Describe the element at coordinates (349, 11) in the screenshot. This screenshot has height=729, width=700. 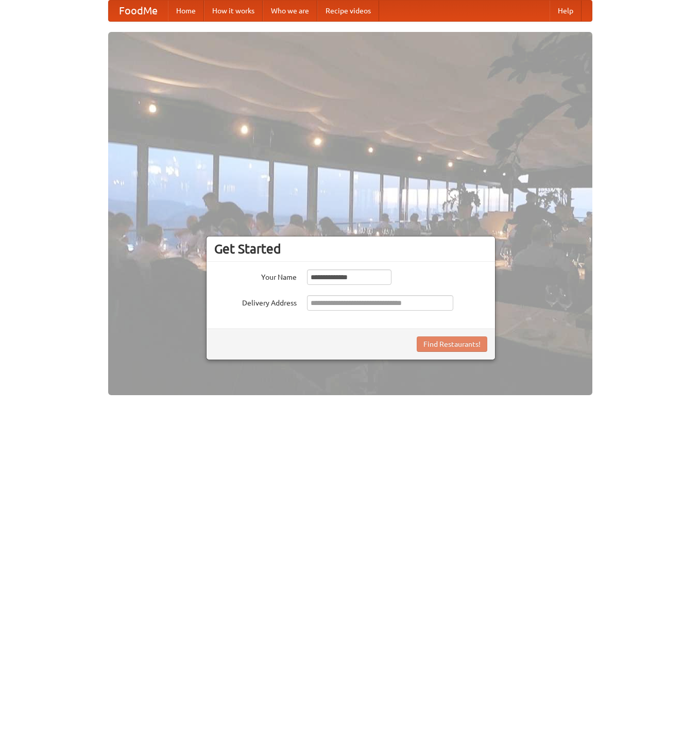
I see `a: Recipe videos` at that location.